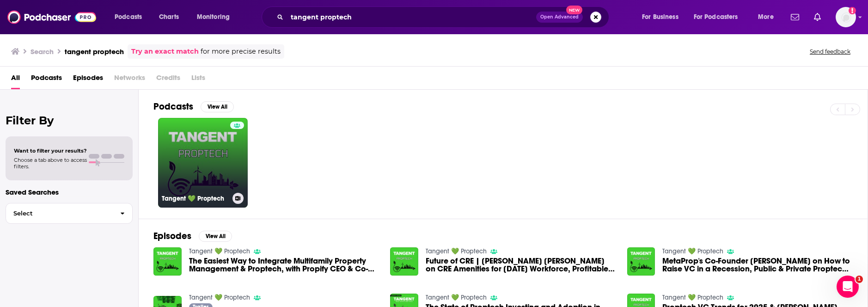 The image size is (868, 307). I want to click on h2: Filter By, so click(69, 121).